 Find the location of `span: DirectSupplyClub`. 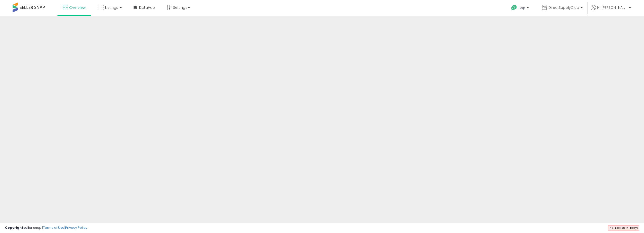

span: DirectSupplyClub is located at coordinates (563, 7).